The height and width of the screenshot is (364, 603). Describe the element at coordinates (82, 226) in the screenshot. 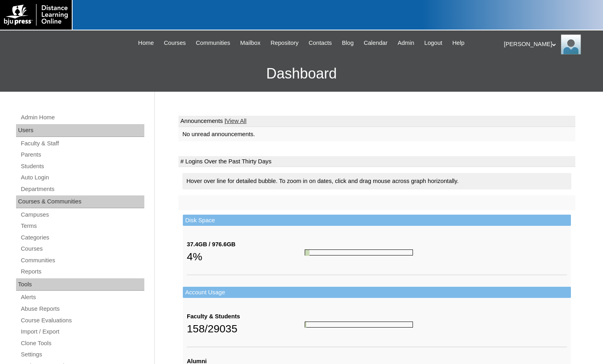

I see `a: Terms` at that location.